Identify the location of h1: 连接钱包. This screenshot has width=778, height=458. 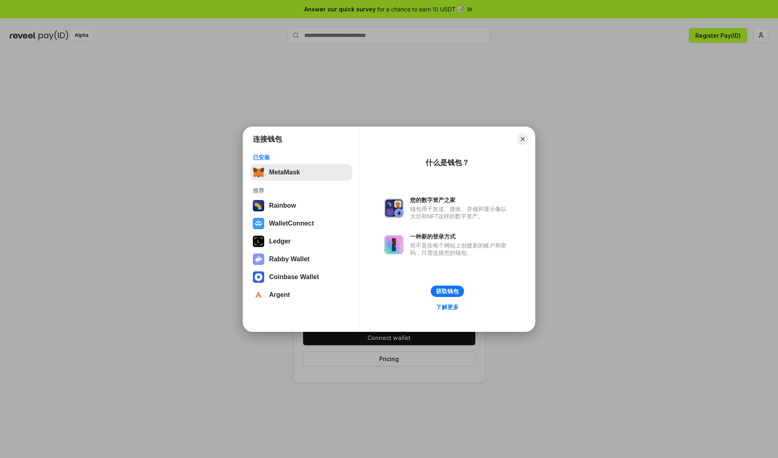
(268, 139).